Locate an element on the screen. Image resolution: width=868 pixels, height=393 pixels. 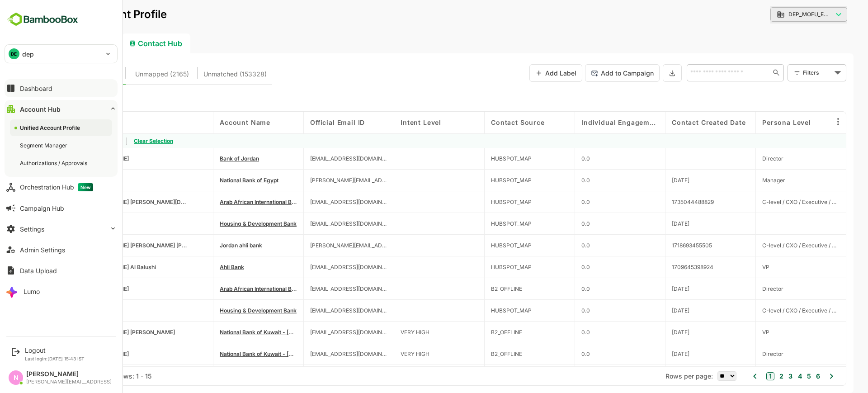
button: Settings is located at coordinates (61, 229).